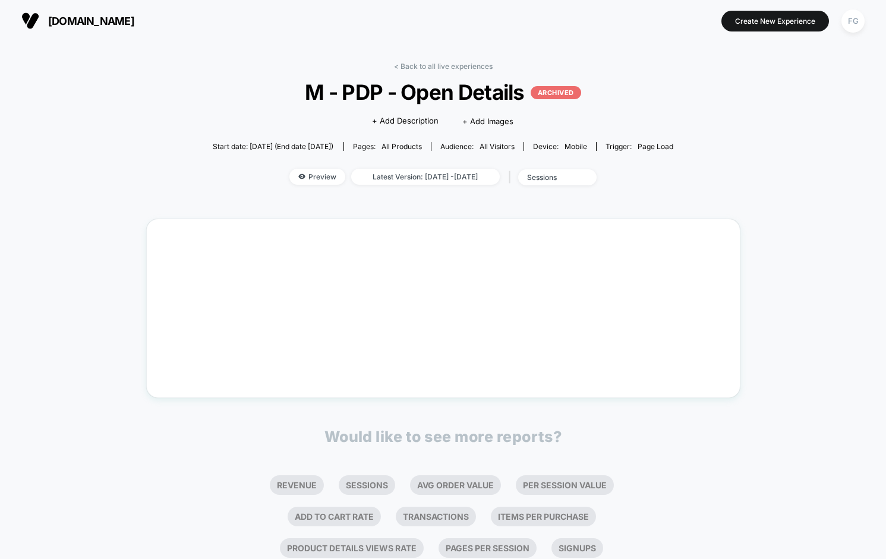 The image size is (886, 559). Describe the element at coordinates (556, 93) in the screenshot. I see `p: ARCHIVED` at that location.